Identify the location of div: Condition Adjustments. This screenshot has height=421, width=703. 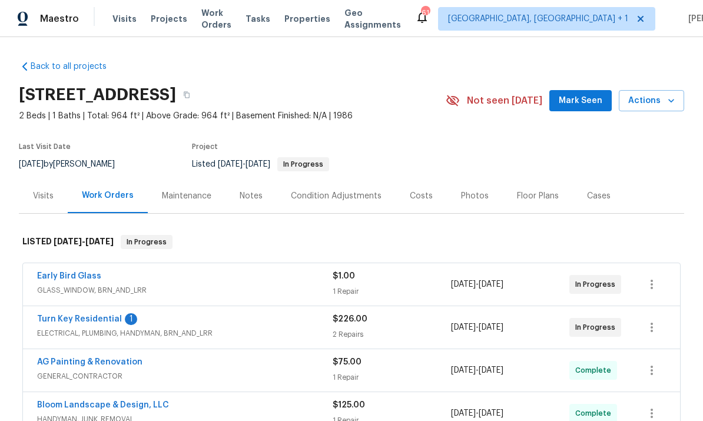
(336, 196).